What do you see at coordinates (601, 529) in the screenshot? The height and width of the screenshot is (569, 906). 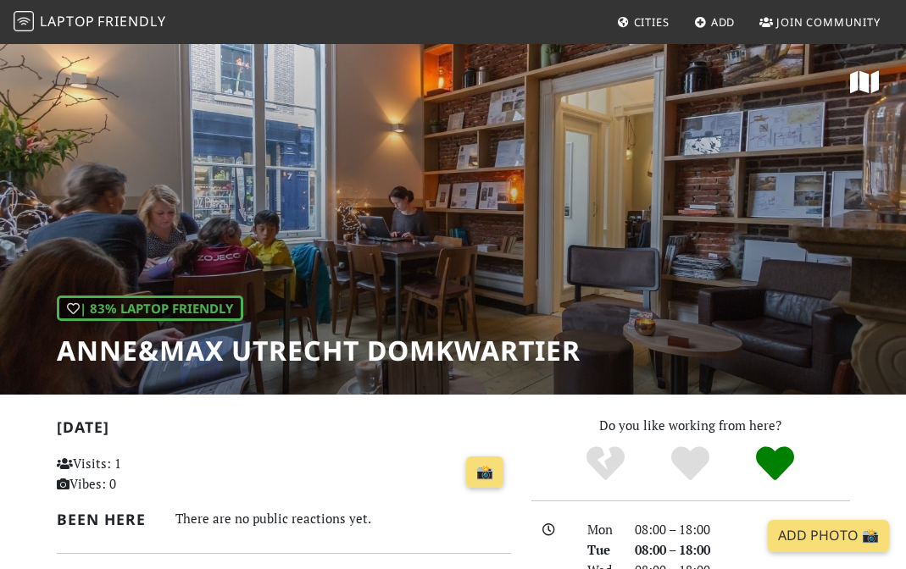 I see `div: Mon` at bounding box center [601, 529].